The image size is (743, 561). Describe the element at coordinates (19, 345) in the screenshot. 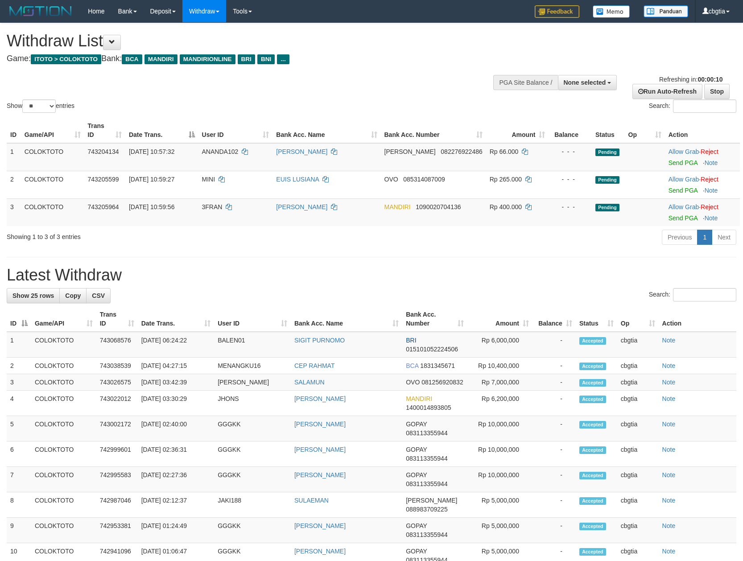

I see `td: 1` at that location.